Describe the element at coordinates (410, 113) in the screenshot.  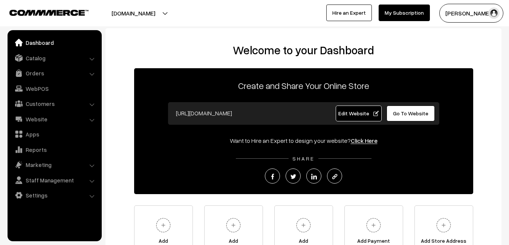
I see `a: Go To Website` at that location.